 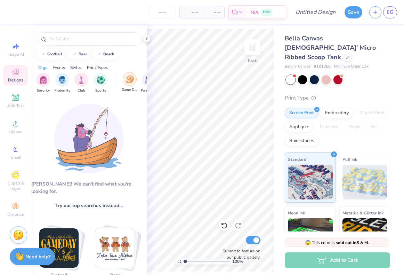 What do you see at coordinates (297, 159) in the screenshot?
I see `span: Standard` at bounding box center [297, 159].